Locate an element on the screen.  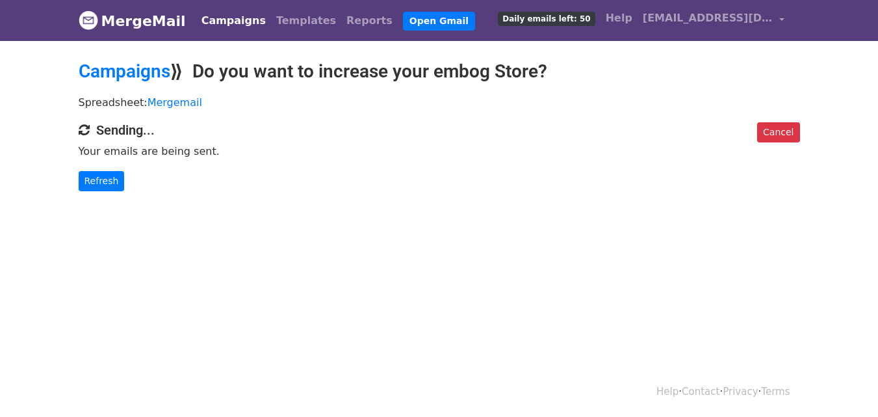
a: MergeMail is located at coordinates (132, 21).